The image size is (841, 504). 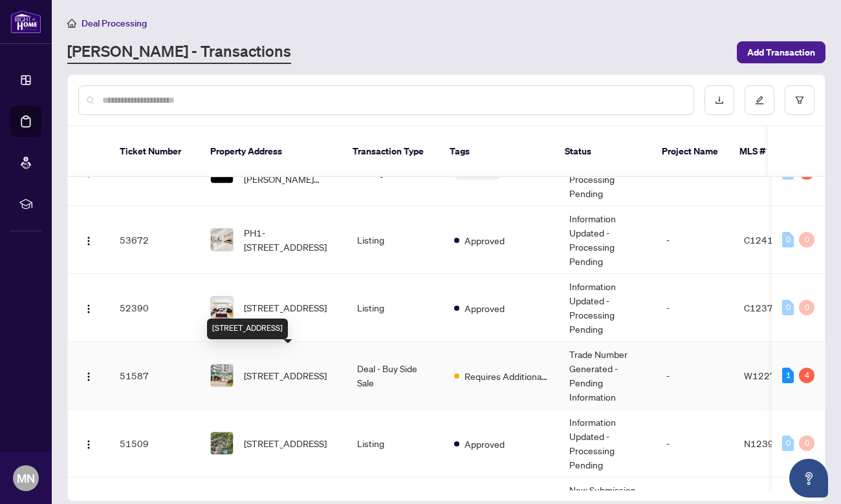 I want to click on span: C12379548, so click(x=770, y=308).